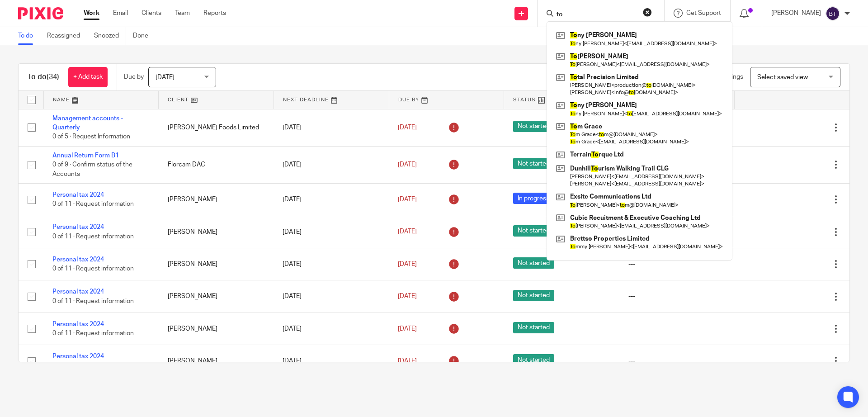 This screenshot has width=868, height=417. I want to click on span: 0 of 5 · Request Information, so click(92, 137).